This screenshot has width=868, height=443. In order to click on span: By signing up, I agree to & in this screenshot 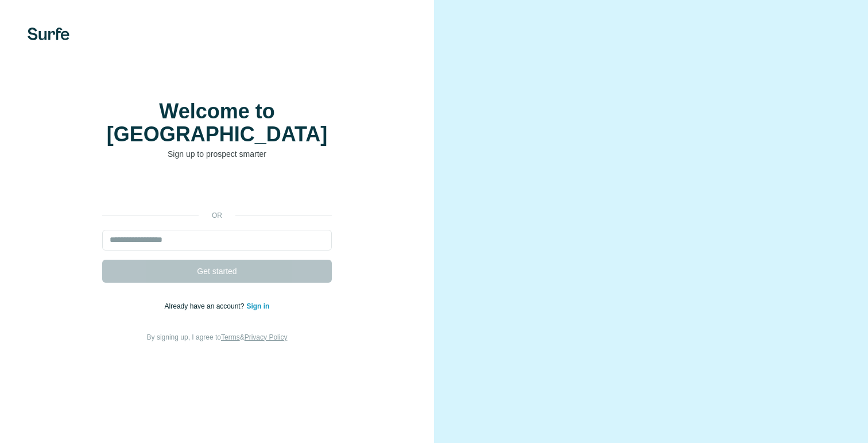, I will do `click(217, 337)`.